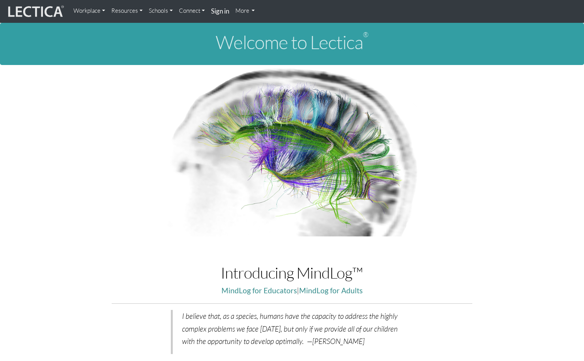  What do you see at coordinates (245, 11) in the screenshot?
I see `a: More` at bounding box center [245, 11].